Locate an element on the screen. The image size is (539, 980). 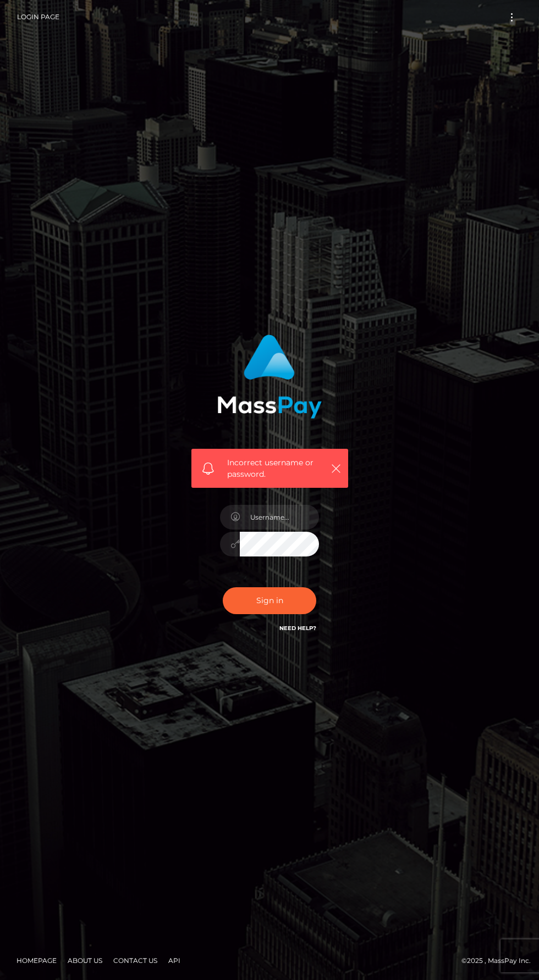
a: Contact Us is located at coordinates (135, 960).